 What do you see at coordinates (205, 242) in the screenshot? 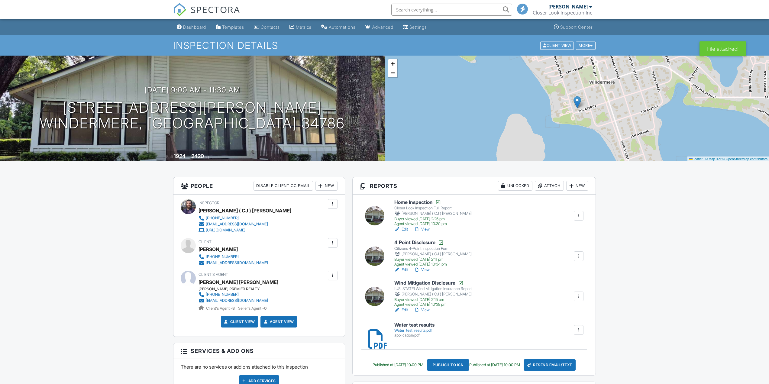
I see `span: Client` at bounding box center [205, 242].